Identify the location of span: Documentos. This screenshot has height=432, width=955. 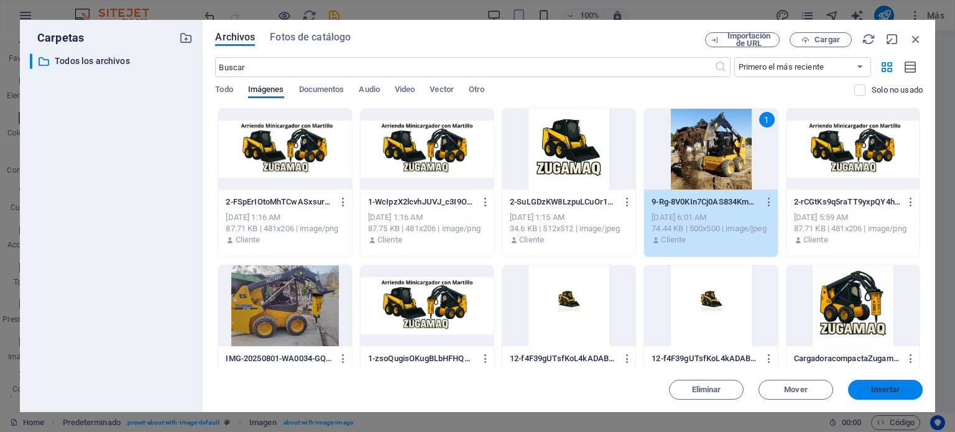
(321, 91).